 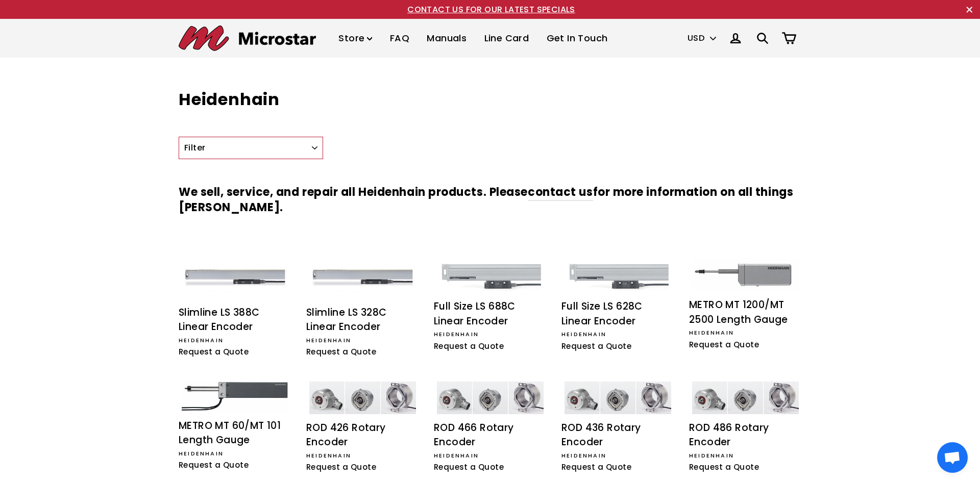 What do you see at coordinates (577, 39) in the screenshot?
I see `a: Get In Touch` at bounding box center [577, 39].